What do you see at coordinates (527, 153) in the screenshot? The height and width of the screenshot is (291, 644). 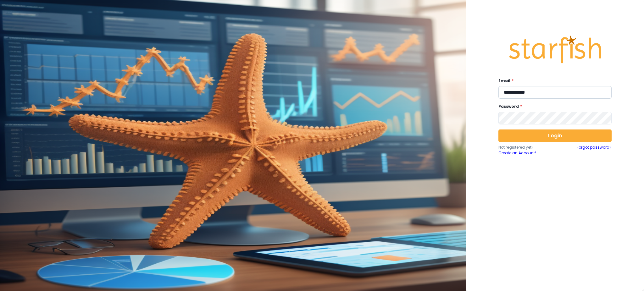 I see `a: Create an Account!` at bounding box center [527, 153].